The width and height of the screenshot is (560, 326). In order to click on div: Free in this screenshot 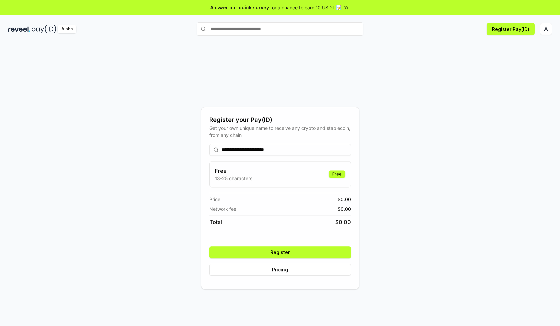, I will do `click(337, 174)`.